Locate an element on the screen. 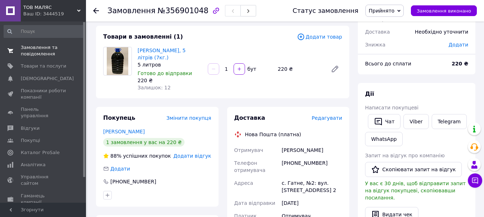 The image size is (484, 217). div: успішних покупок is located at coordinates (137, 156).